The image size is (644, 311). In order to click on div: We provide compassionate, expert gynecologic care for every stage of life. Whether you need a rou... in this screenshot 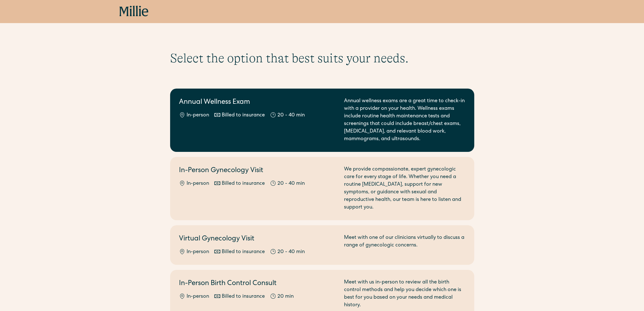, I will do `click(405, 189)`.